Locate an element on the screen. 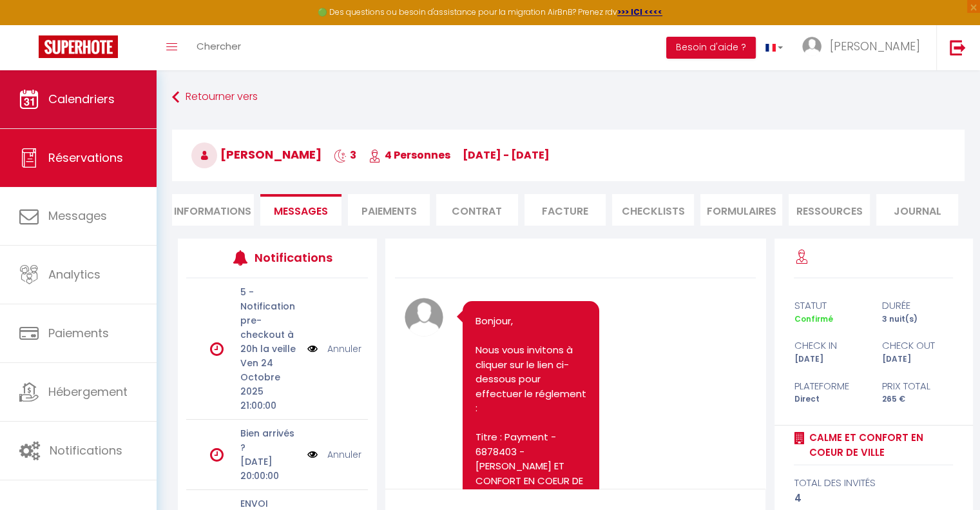 The width and height of the screenshot is (980, 510). span: Calendriers is located at coordinates (81, 99).